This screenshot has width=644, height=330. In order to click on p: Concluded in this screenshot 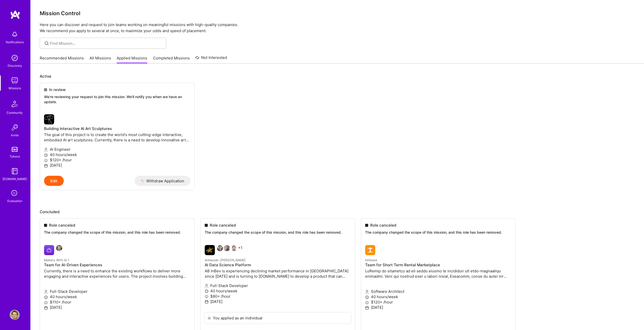, I will do `click(337, 212)`.